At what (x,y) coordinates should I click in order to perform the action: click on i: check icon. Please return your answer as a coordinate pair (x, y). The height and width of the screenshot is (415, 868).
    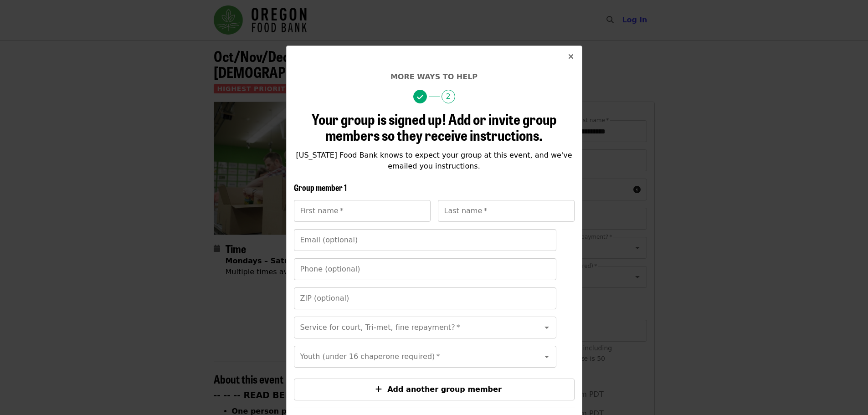
    Looking at the image, I should click on (420, 97).